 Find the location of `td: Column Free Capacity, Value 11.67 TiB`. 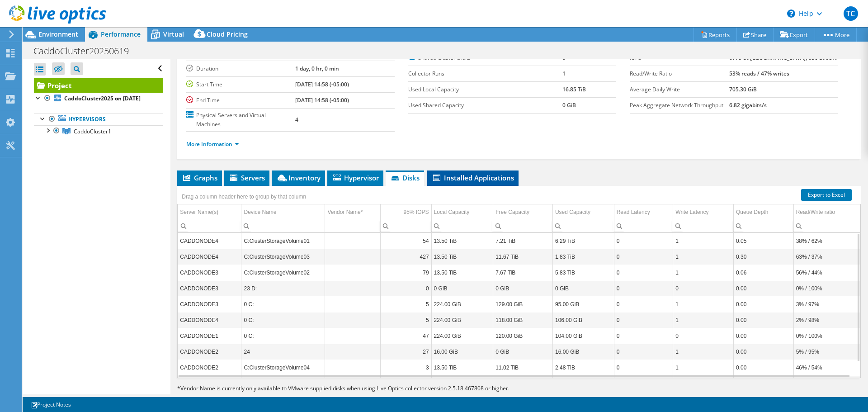

td: Column Free Capacity, Value 11.67 TiB is located at coordinates (523, 257).